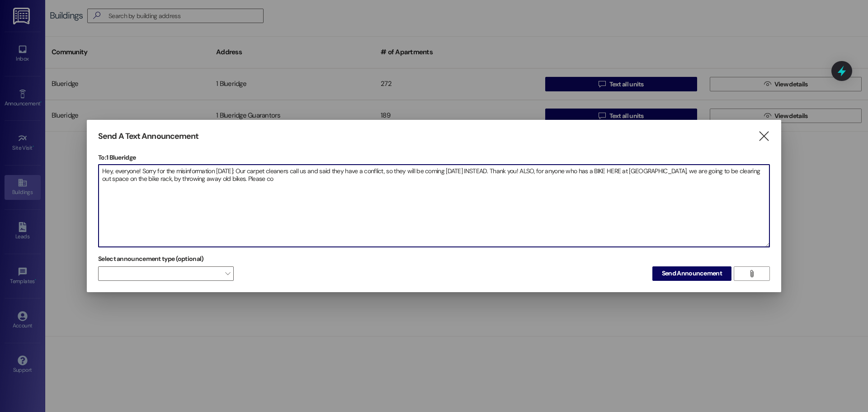 The image size is (868, 412). I want to click on p: To: 1 Blueridge, so click(434, 157).